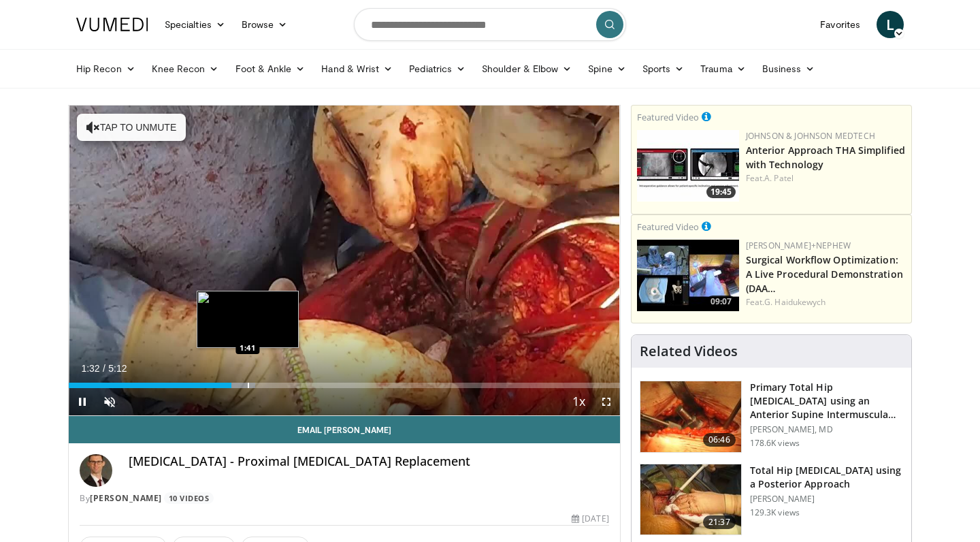 Image resolution: width=980 pixels, height=542 pixels. Describe the element at coordinates (890, 24) in the screenshot. I see `a: L` at that location.